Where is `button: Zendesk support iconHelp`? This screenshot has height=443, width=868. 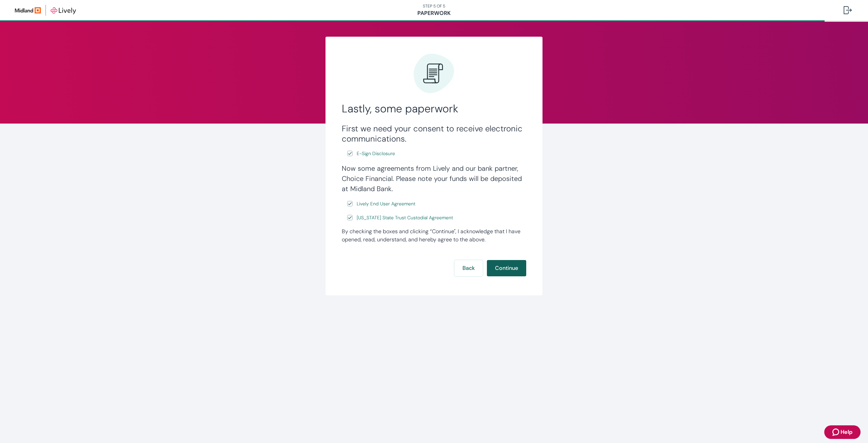
button: Zendesk support iconHelp is located at coordinates (842, 432).